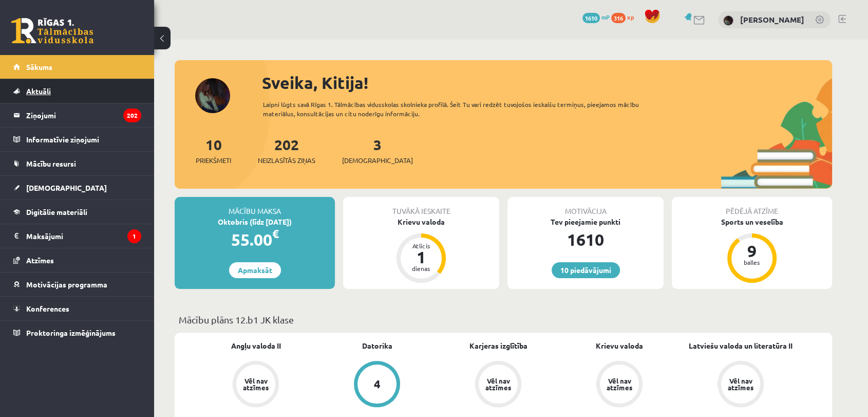  Describe the element at coordinates (77, 139) in the screenshot. I see `a: Informatīvie ziņojumi` at that location.